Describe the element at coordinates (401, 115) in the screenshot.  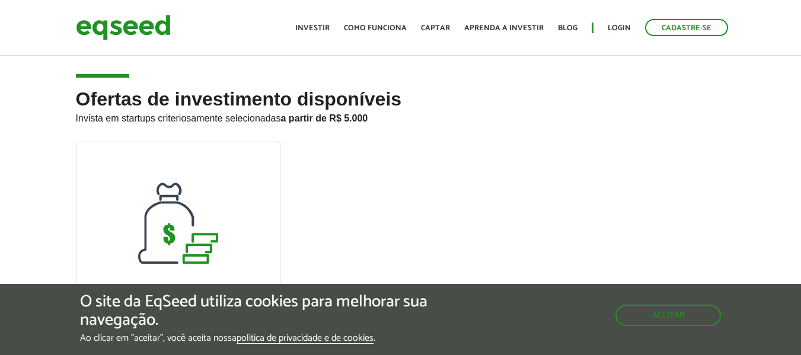
I see `h2: Ofertas de investimento disponíveis` at that location.